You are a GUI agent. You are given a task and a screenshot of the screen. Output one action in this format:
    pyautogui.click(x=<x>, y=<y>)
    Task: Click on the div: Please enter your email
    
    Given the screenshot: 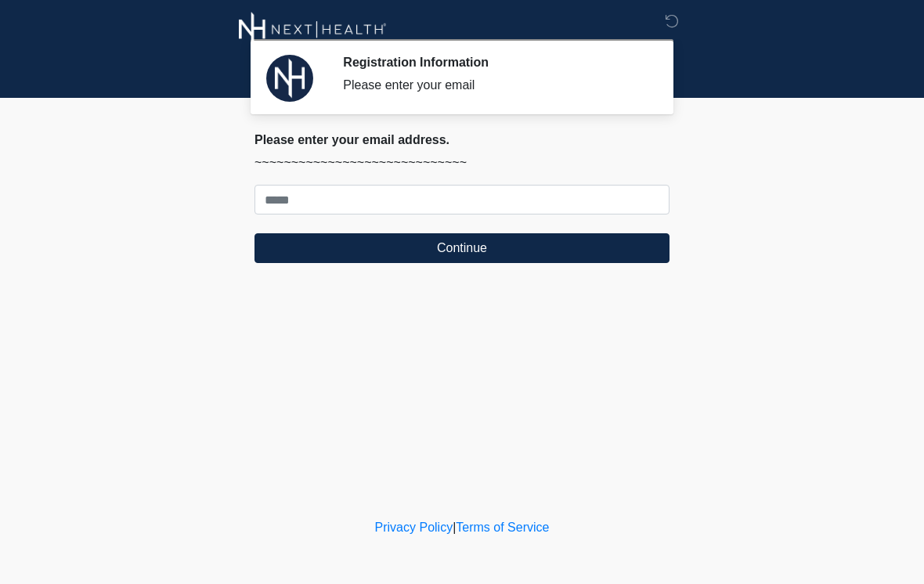 What is the action you would take?
    pyautogui.click(x=494, y=85)
    